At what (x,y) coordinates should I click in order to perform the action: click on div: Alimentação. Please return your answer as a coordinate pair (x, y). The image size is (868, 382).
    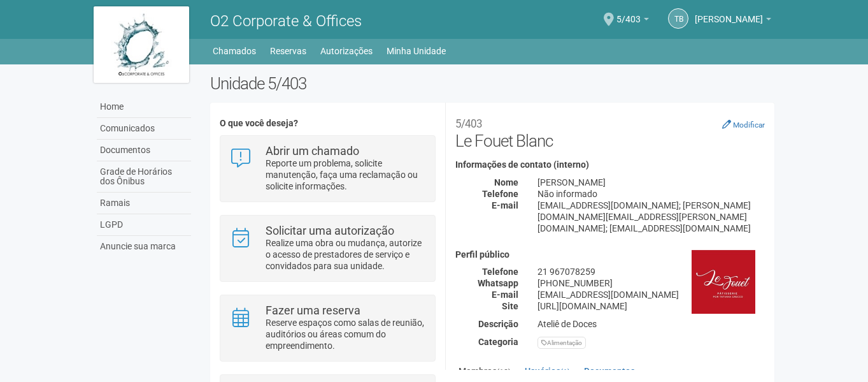
    Looking at the image, I should click on (561, 342).